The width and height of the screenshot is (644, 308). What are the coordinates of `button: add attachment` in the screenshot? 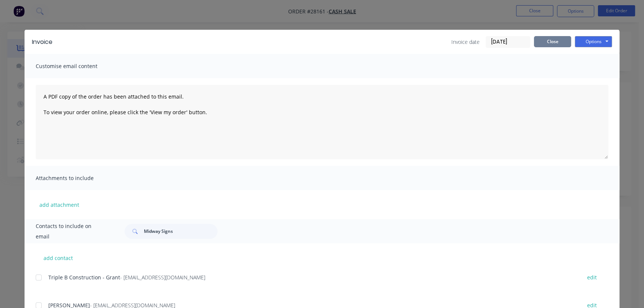 It's located at (59, 204).